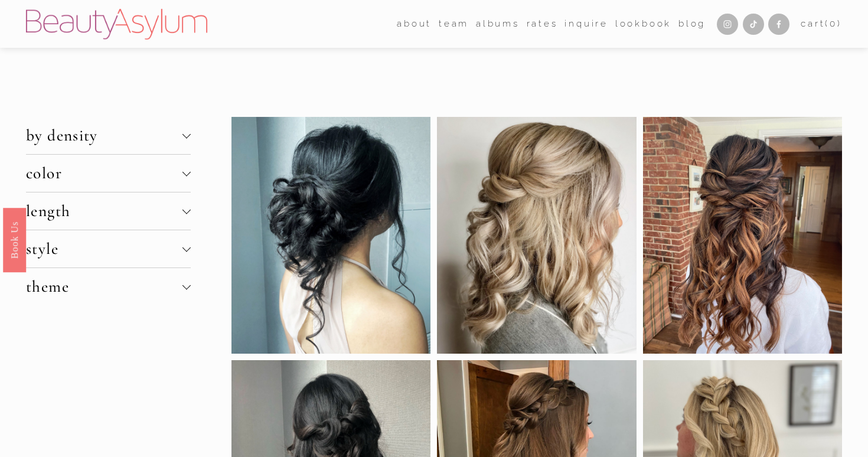 This screenshot has height=457, width=868. What do you see at coordinates (643, 23) in the screenshot?
I see `a: Lookbook` at bounding box center [643, 23].